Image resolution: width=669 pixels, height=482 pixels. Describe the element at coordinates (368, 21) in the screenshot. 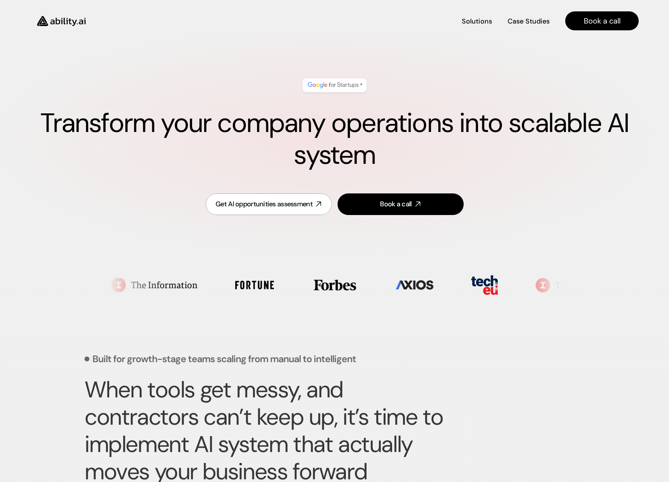

I see `nav: Main navigation` at that location.